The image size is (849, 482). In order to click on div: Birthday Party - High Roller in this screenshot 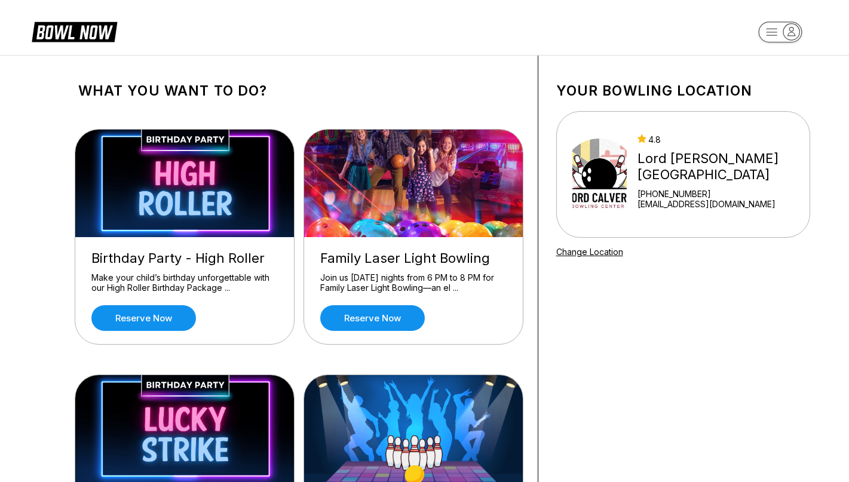, I will do `click(185, 258)`.